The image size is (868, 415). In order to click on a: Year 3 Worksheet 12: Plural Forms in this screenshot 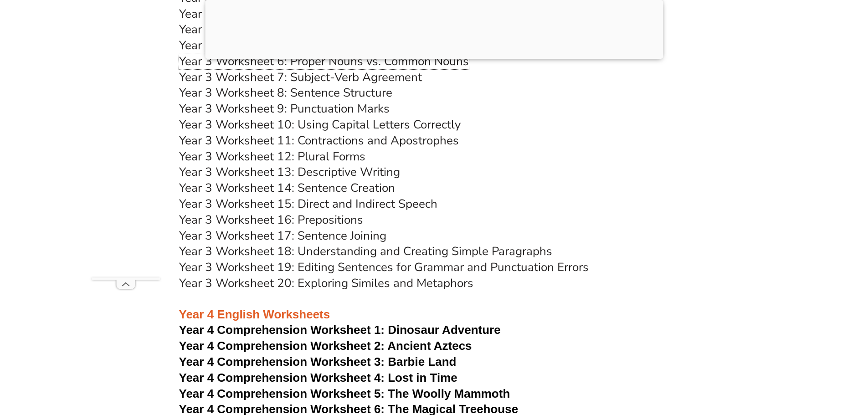, I will do `click(272, 157)`.